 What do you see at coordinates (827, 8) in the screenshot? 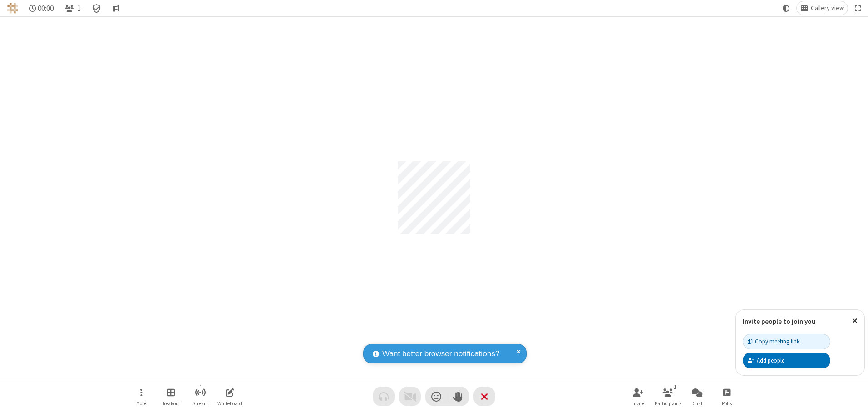
I see `span: Gallery view` at bounding box center [827, 8].